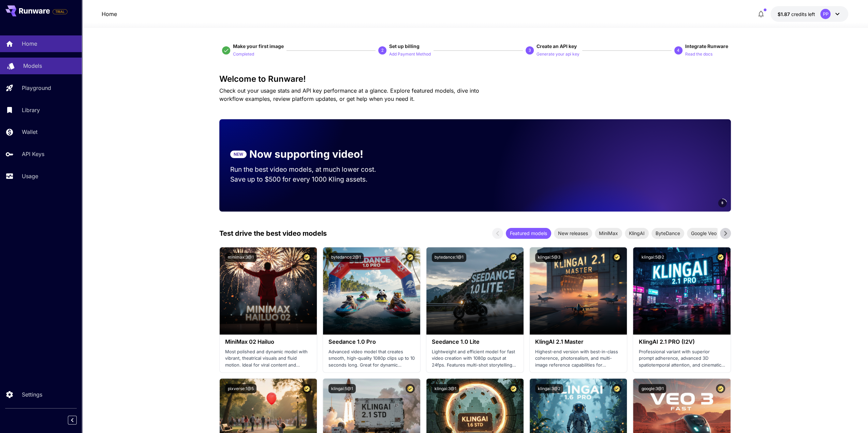 The image size is (868, 433). Describe the element at coordinates (652, 257) in the screenshot. I see `button: klingai:5@2` at that location.